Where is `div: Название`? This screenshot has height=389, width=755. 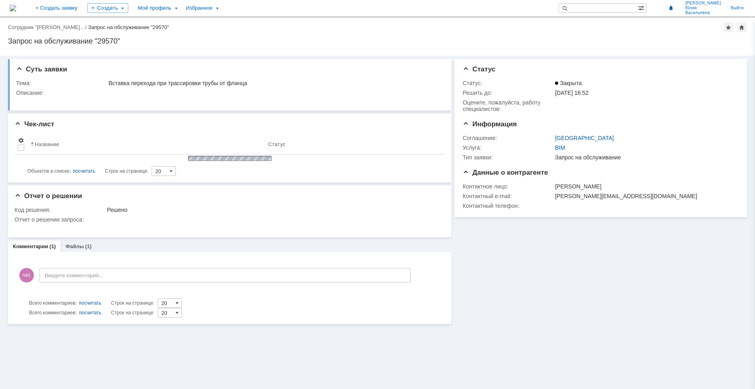 div: Название is located at coordinates (47, 144).